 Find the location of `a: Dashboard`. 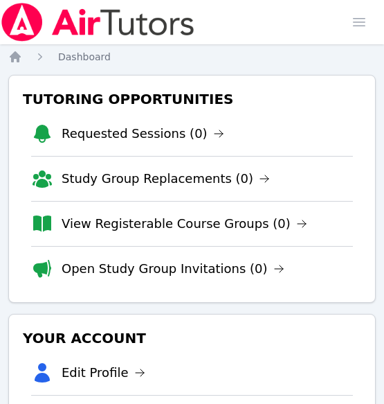

a: Dashboard is located at coordinates (84, 57).